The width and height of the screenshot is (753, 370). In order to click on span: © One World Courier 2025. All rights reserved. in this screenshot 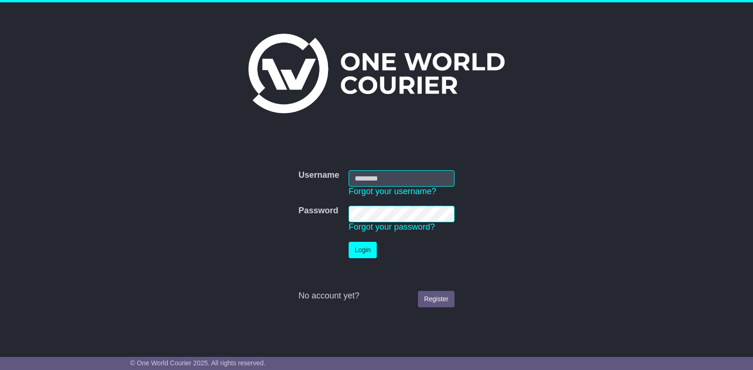, I will do `click(198, 363)`.